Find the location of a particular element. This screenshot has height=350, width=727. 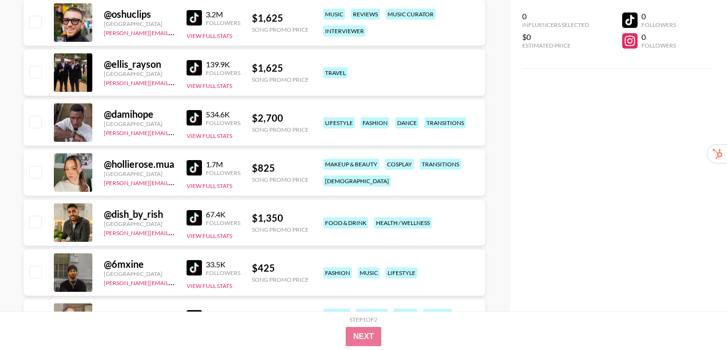

div: Influencers Selected is located at coordinates (556, 25).